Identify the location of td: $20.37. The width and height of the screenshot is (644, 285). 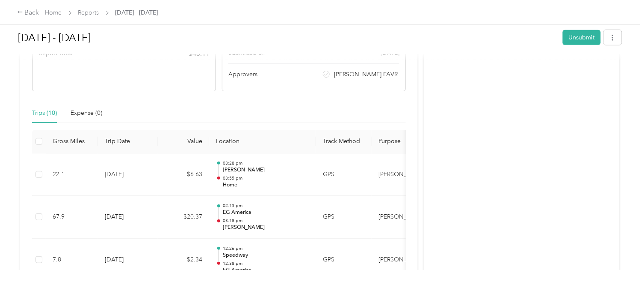
(183, 217).